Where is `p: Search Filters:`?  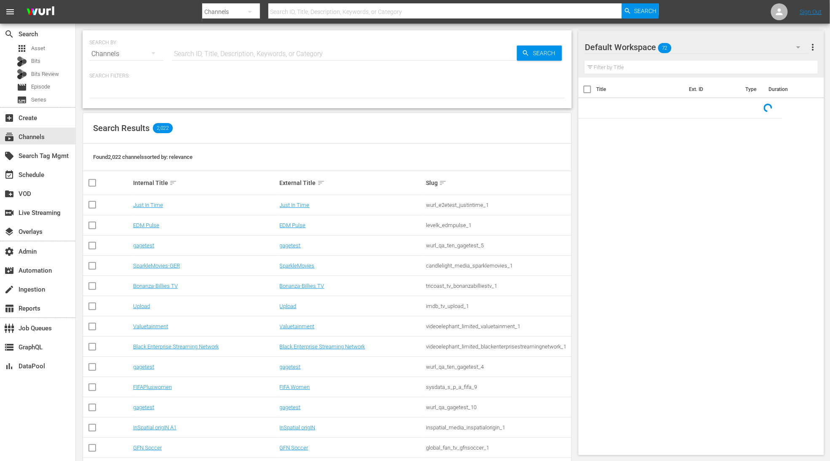 p: Search Filters: is located at coordinates (327, 76).